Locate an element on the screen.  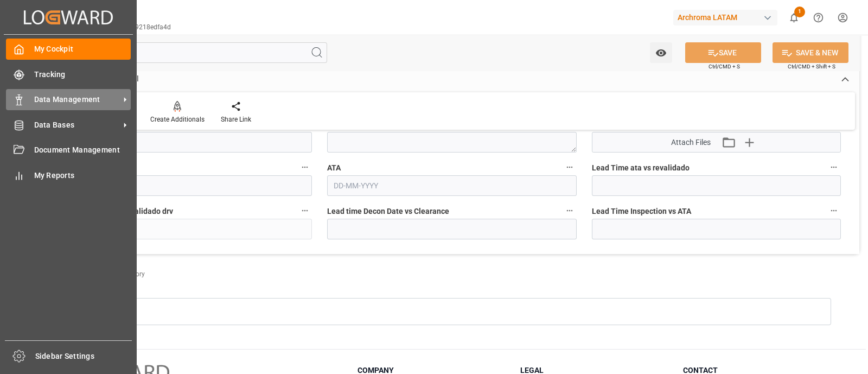
button: Archroma LATAM is located at coordinates (728, 17).